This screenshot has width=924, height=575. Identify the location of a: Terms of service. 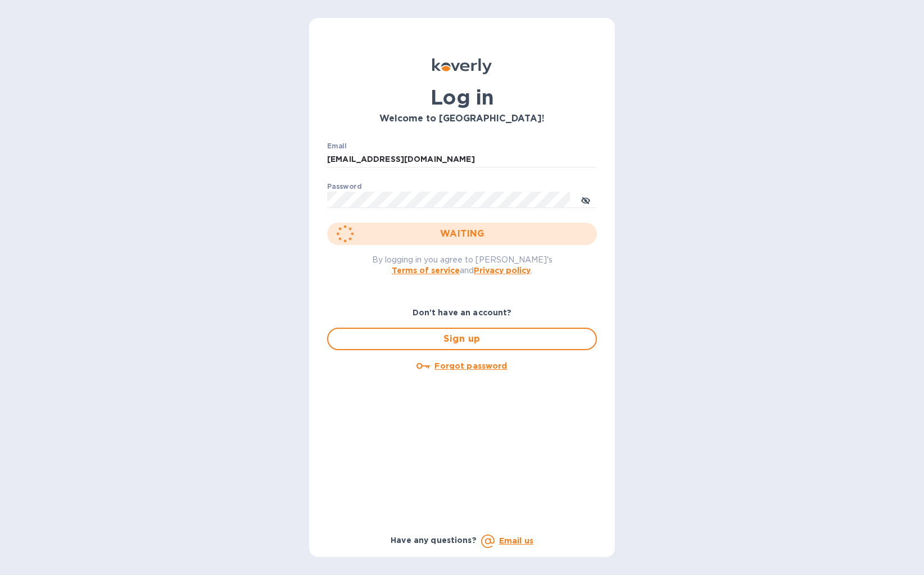
(426, 270).